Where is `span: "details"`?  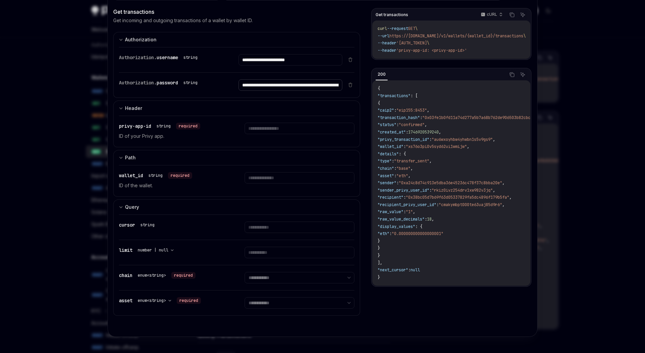
span: "details" is located at coordinates (388, 154).